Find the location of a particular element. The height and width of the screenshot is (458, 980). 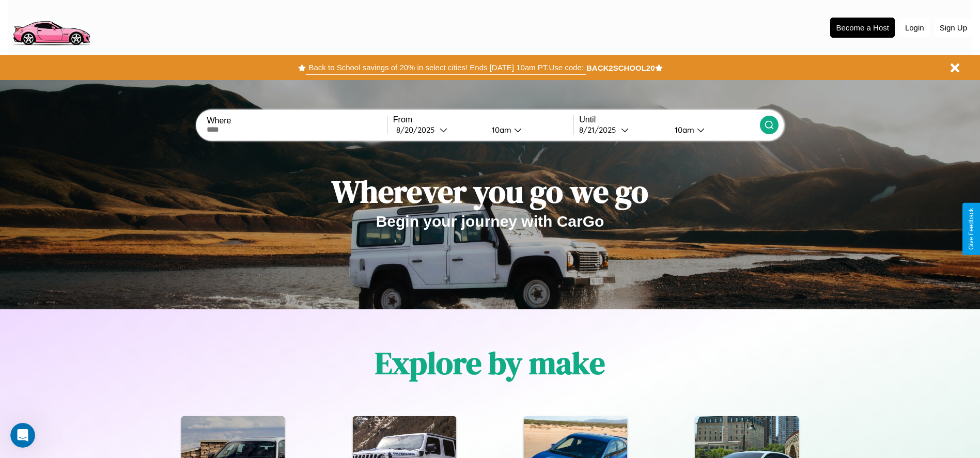

div: 8 / 21 / 2025 is located at coordinates (600, 130).